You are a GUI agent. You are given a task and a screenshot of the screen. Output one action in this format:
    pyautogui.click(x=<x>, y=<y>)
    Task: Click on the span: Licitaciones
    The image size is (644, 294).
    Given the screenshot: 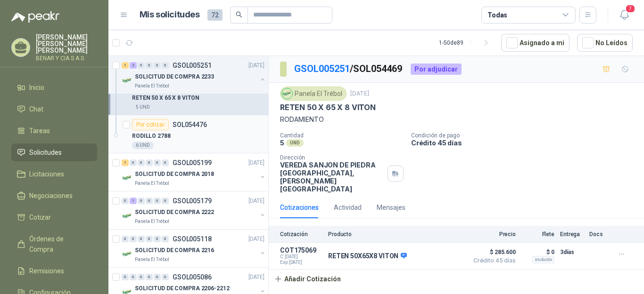 What is the action you would take?
    pyautogui.click(x=47, y=174)
    